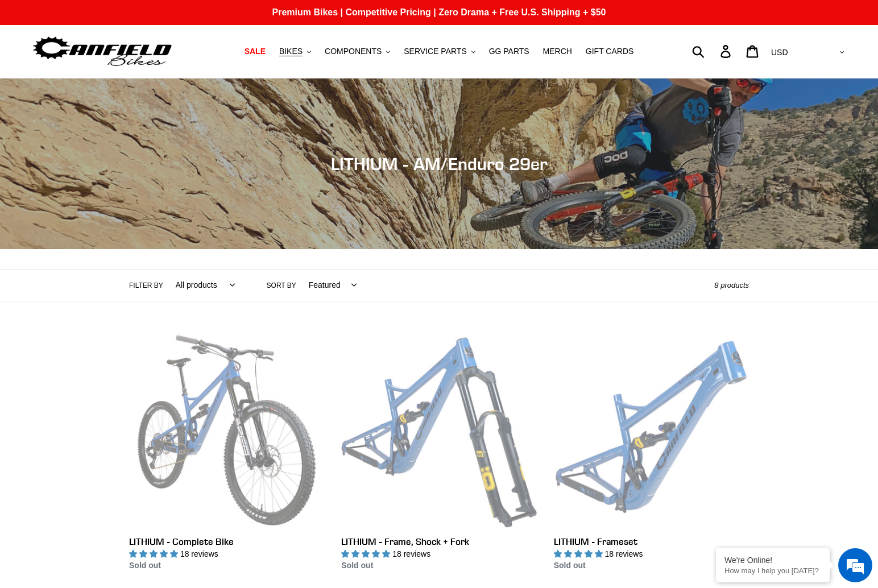  I want to click on input: Search, so click(713, 51).